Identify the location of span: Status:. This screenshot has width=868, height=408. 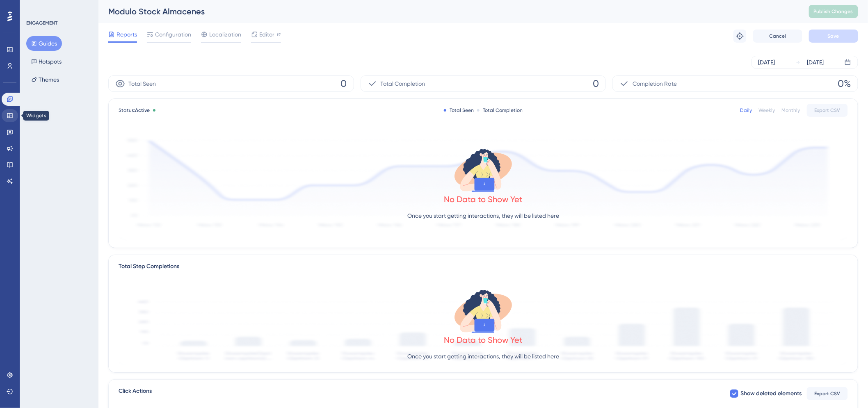
(134, 110).